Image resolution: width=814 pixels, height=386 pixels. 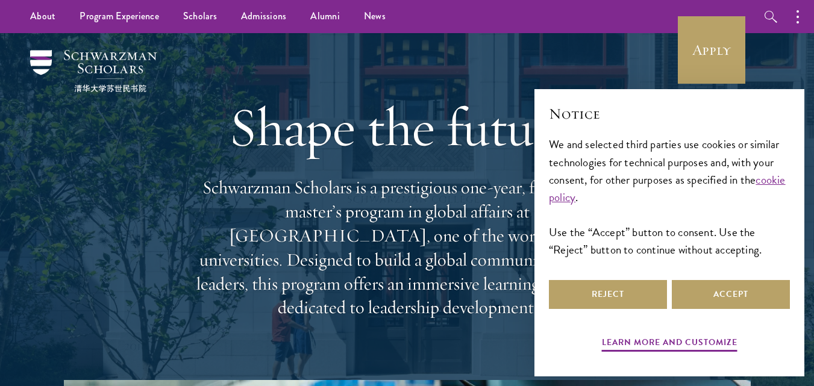 I want to click on button: Learn more and customize, so click(x=670, y=344).